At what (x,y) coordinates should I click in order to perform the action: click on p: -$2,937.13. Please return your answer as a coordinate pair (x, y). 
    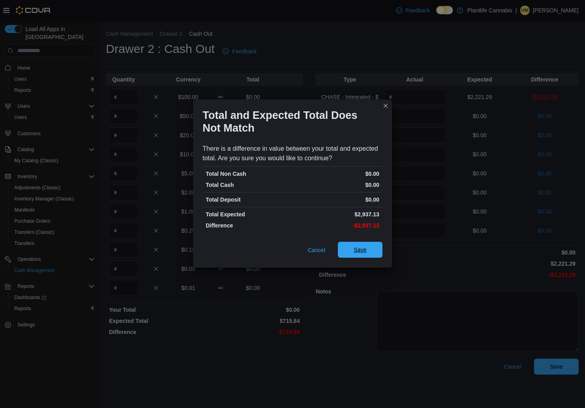
    Looking at the image, I should click on (337, 226).